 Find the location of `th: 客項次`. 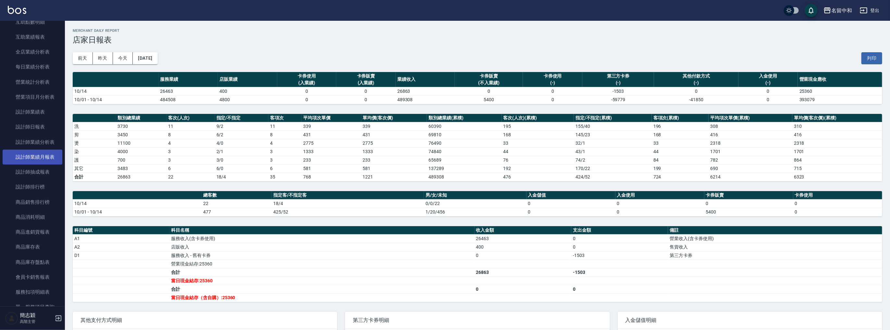

th: 客項次 is located at coordinates (285, 118).